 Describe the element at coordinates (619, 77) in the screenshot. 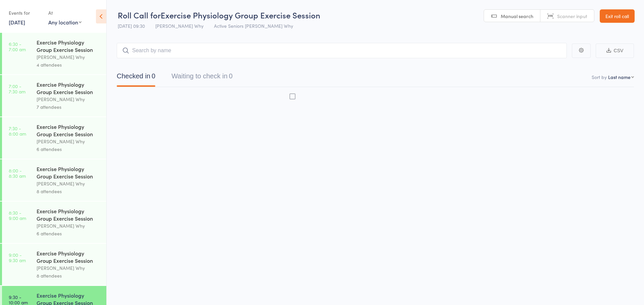

I see `div: Last name` at that location.